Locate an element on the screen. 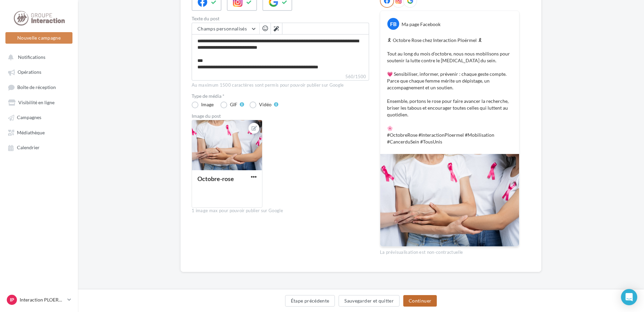 This screenshot has height=312, width=644. div: FB is located at coordinates (393, 24).